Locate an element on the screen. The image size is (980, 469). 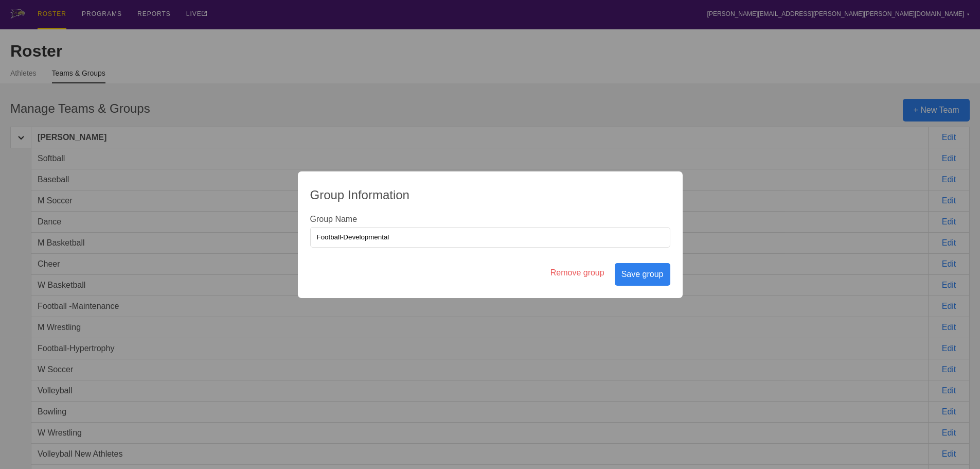
div: Chat Widget is located at coordinates (955, 445).